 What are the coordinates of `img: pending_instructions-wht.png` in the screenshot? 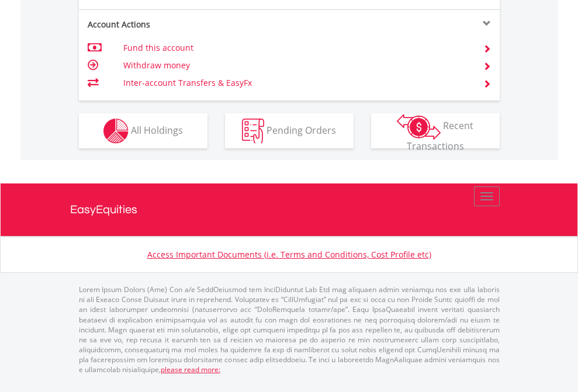 It's located at (253, 131).